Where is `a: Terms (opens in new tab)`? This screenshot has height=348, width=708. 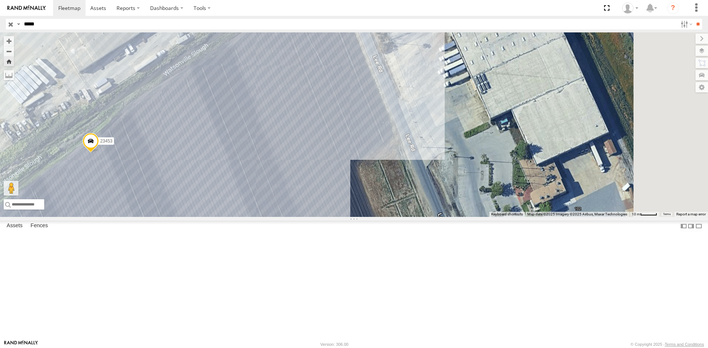
a: Terms (opens in new tab) is located at coordinates (667, 215).